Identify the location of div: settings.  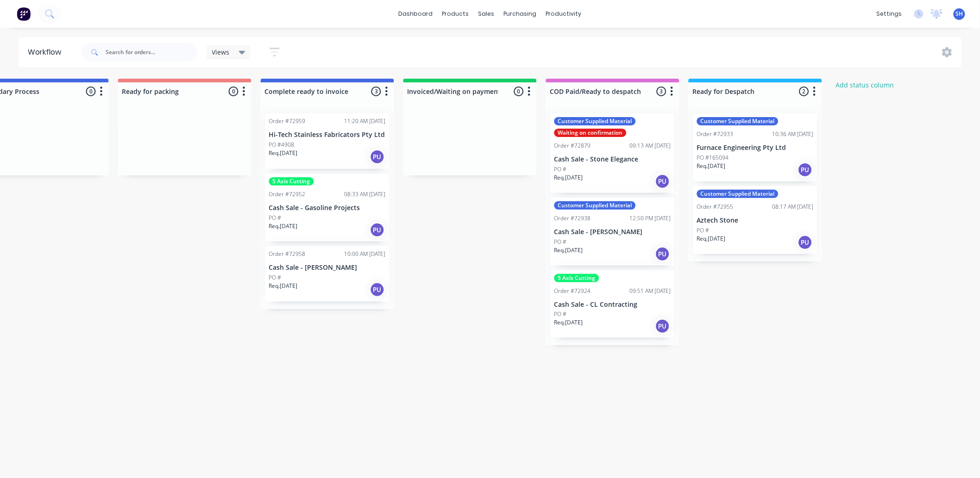
(889, 14).